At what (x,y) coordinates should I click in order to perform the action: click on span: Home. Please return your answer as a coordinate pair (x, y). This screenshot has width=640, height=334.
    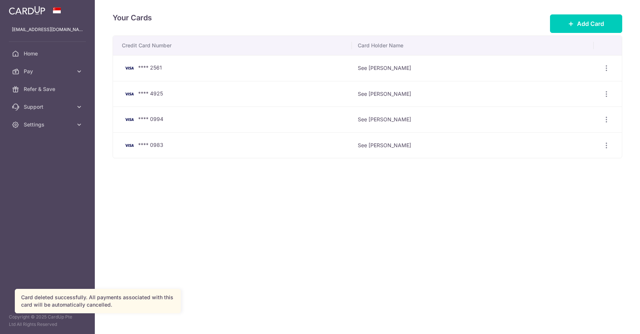
    Looking at the image, I should click on (48, 54).